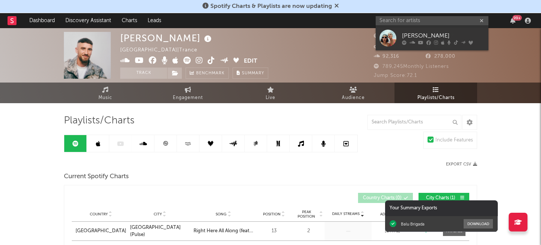 The height and width of the screenshot is (245, 541). I want to click on div: Balu Brigada, so click(412, 224).